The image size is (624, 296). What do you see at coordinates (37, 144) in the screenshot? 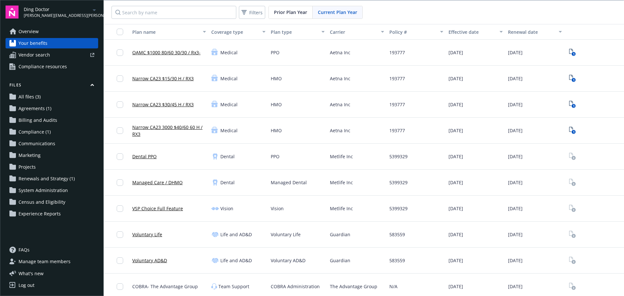
I see `span: Communications` at bounding box center [37, 144].